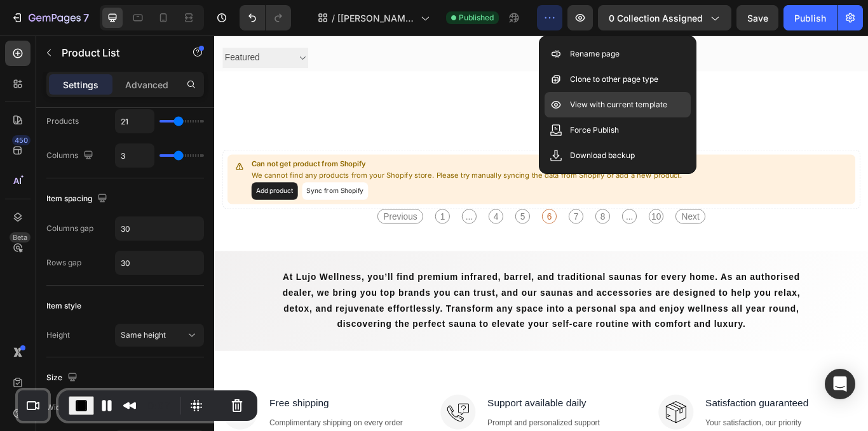  What do you see at coordinates (810, 18) in the screenshot?
I see `button: Publish` at bounding box center [810, 18].